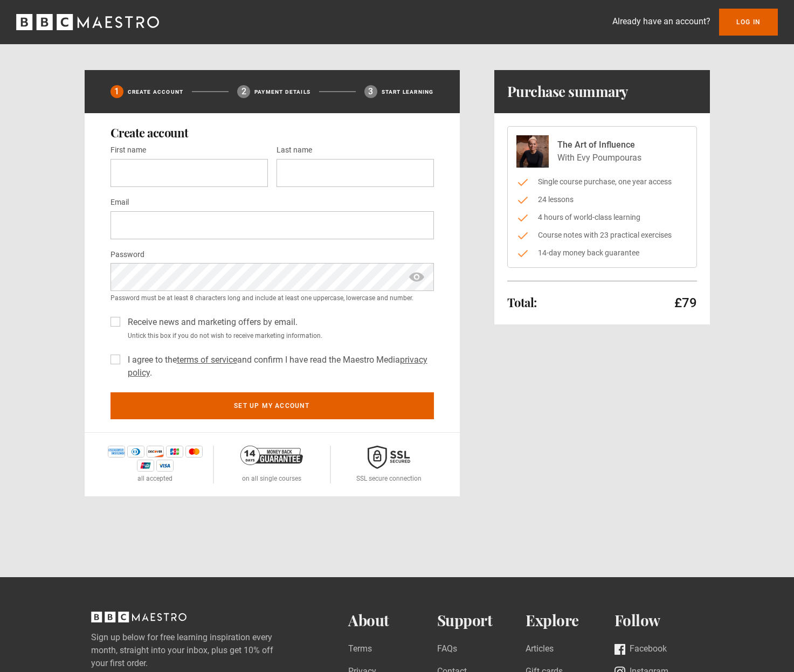 The image size is (794, 672). What do you see at coordinates (117, 92) in the screenshot?
I see `div: 1` at bounding box center [117, 92].